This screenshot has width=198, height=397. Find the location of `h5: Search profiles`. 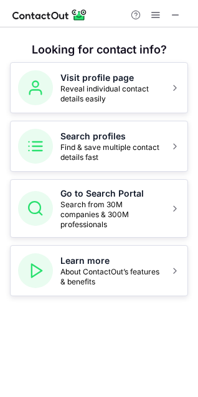

h5: Search profiles is located at coordinates (111, 136).